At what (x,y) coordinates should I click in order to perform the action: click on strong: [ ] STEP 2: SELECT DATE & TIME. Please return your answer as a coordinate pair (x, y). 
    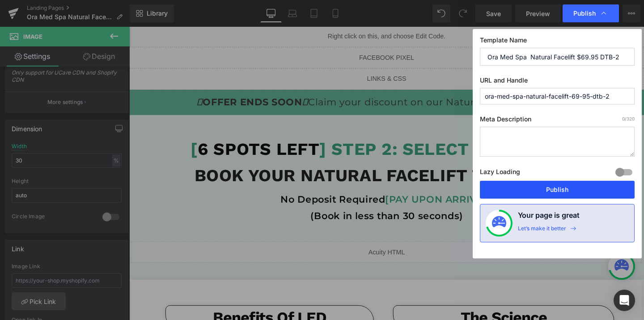
    Looking at the image, I should click on (271, 128).